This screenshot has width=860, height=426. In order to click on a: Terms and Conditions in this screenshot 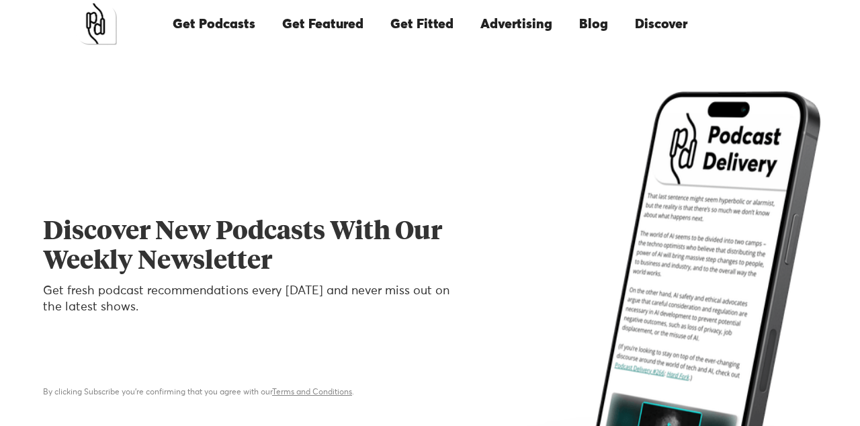, I will do `click(312, 392)`.